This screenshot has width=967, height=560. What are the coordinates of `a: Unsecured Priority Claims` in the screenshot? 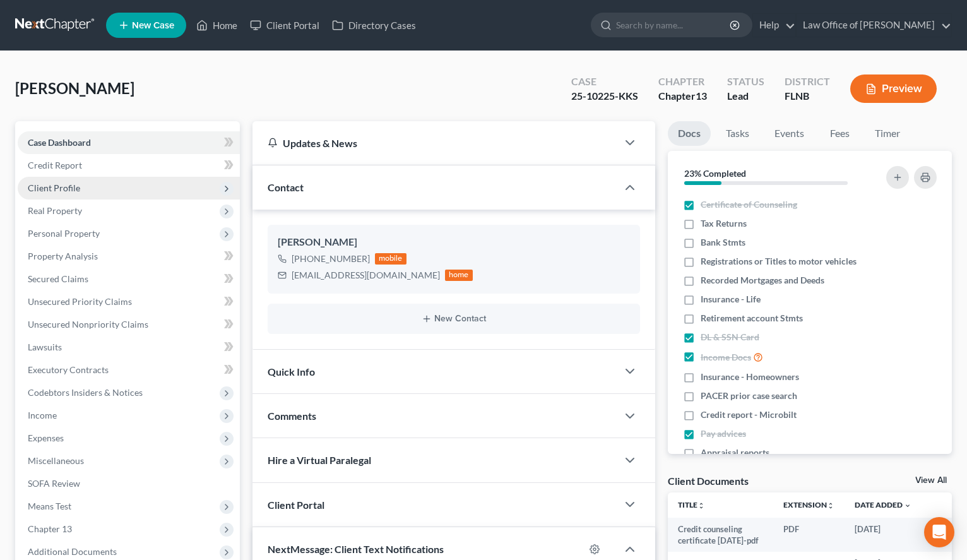 It's located at (129, 301).